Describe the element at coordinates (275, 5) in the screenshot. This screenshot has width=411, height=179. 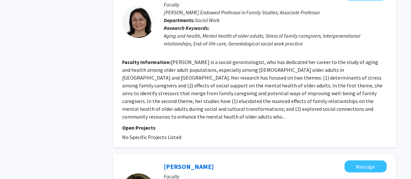
I see `p: Faculty` at that location.